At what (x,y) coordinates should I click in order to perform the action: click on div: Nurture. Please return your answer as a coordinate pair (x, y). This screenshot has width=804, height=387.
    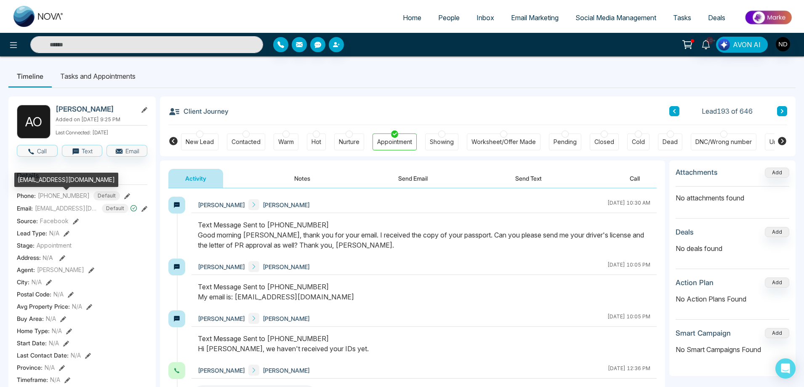
    Looking at the image, I should click on (349, 142).